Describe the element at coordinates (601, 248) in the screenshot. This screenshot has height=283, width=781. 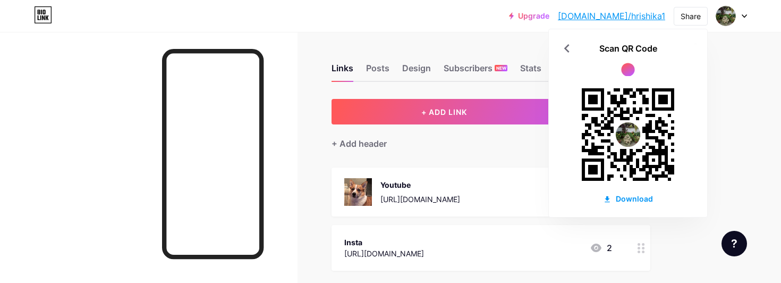
I see `div: 2` at that location.